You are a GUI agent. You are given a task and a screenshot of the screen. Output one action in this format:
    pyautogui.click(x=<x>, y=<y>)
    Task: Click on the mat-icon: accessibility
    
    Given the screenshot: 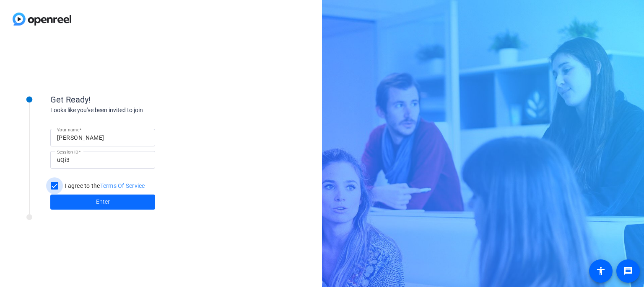 What is the action you would take?
    pyautogui.click(x=601, y=271)
    